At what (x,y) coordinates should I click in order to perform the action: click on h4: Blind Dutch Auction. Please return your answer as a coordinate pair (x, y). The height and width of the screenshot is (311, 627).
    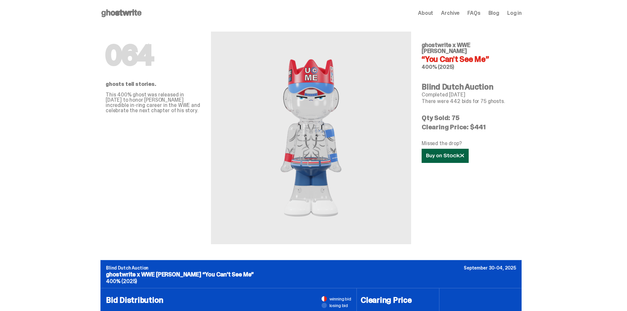
    Looking at the image, I should click on (469, 87).